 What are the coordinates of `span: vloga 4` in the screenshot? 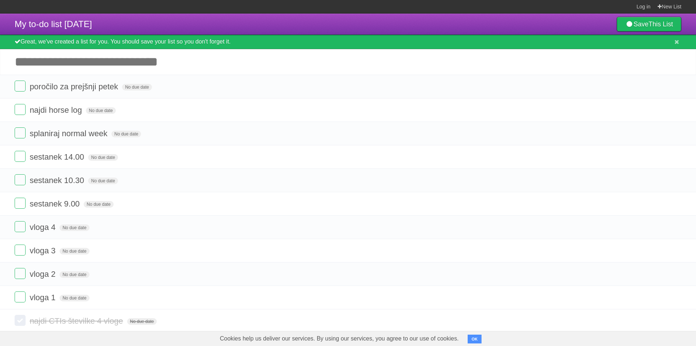 It's located at (44, 227).